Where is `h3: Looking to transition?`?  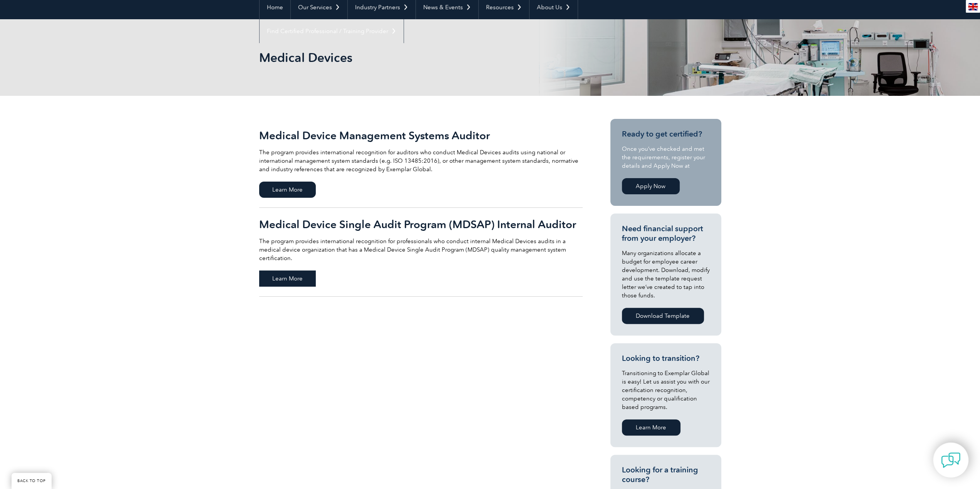
h3: Looking to transition? is located at coordinates (666, 358).